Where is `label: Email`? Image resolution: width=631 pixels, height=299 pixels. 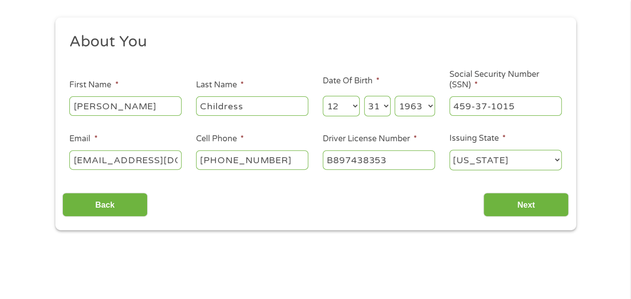
label: Email is located at coordinates (83, 139).